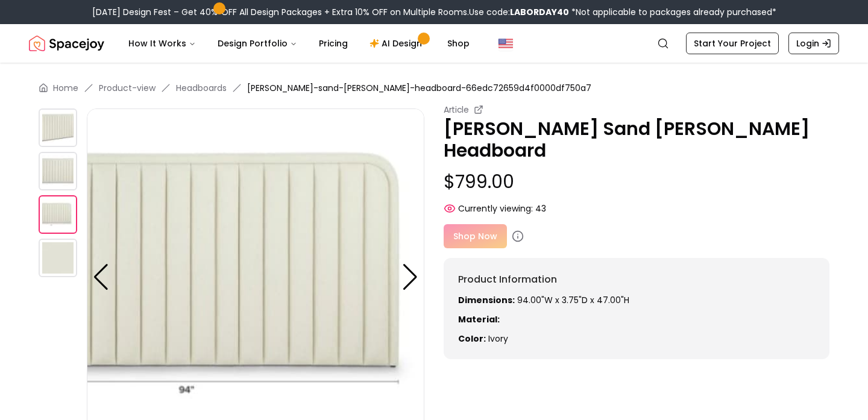 Image resolution: width=868 pixels, height=420 pixels. What do you see at coordinates (58, 171) in the screenshot?
I see `img: https://storage.googleapis.com/spacejoy-main/assets/66edc72659d4f0000df750a7/product_1_nmn3l3ohjdh` at bounding box center [58, 171].